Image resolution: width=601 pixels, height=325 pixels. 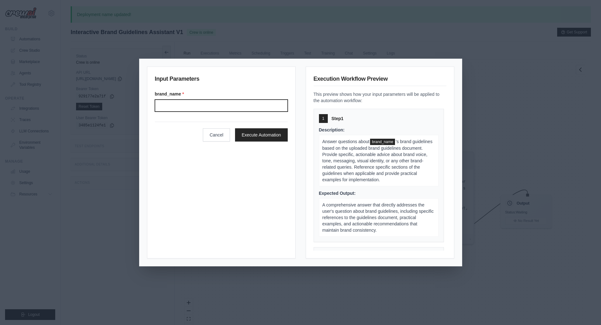 What do you see at coordinates (216, 135) in the screenshot?
I see `button: Cancel` at bounding box center [216, 135].